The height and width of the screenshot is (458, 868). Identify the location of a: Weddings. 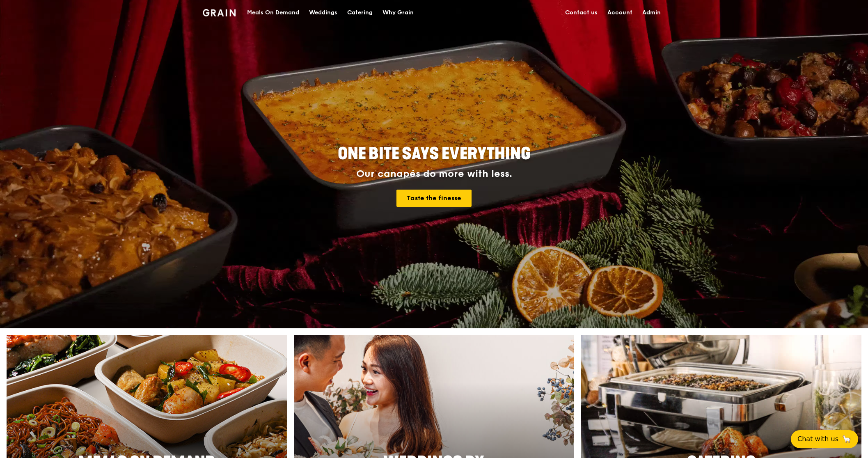
(323, 13).